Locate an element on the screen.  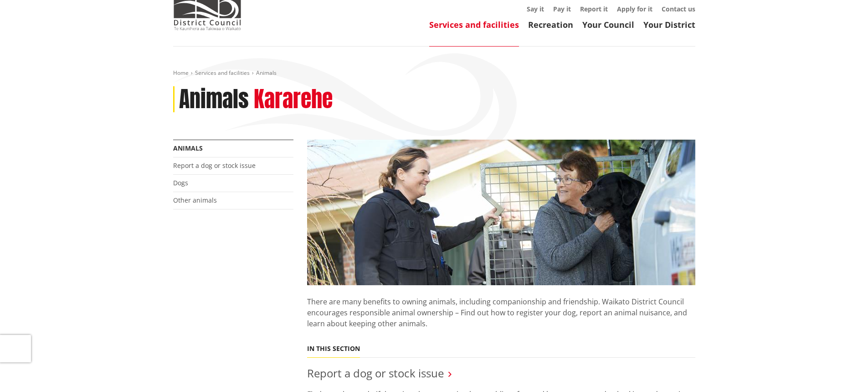
span: Animals is located at coordinates (266, 73).